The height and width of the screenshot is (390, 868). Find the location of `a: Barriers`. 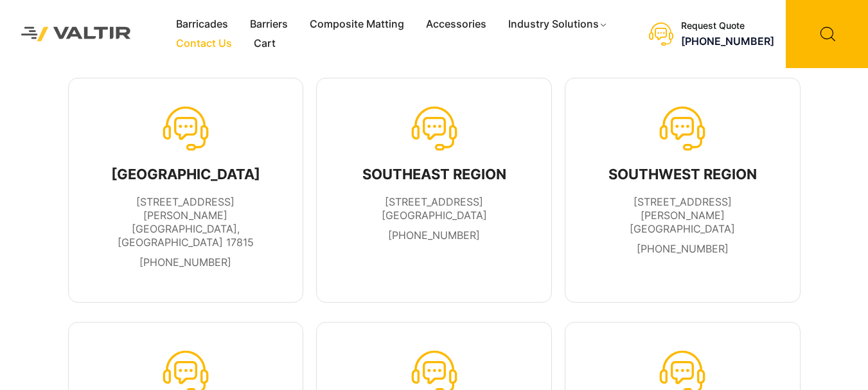

a: Barriers is located at coordinates (269, 24).